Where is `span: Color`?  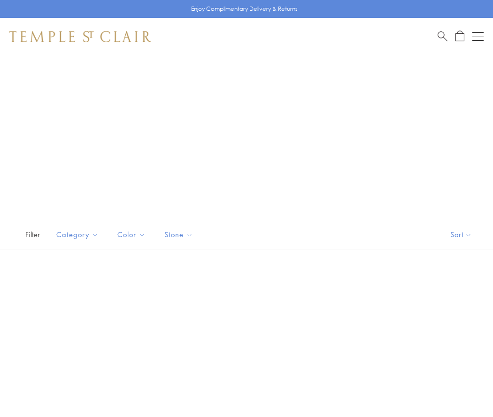 span: Color is located at coordinates (132, 234).